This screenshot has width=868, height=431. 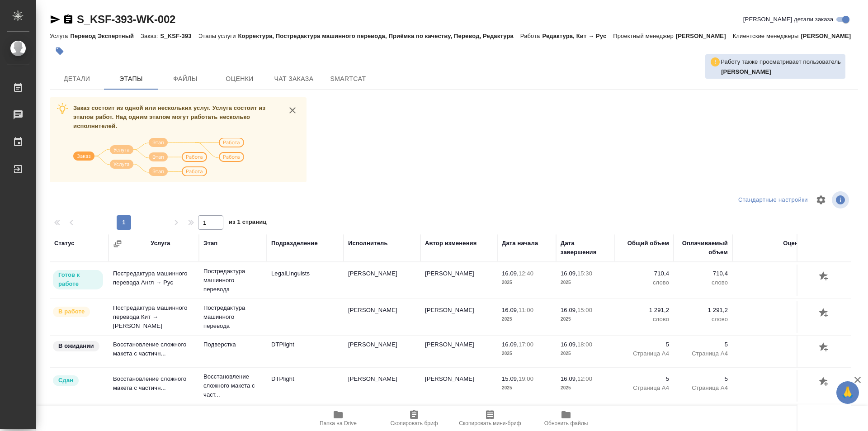 What do you see at coordinates (210, 244) in the screenshot?
I see `div: Этап` at bounding box center [210, 244].